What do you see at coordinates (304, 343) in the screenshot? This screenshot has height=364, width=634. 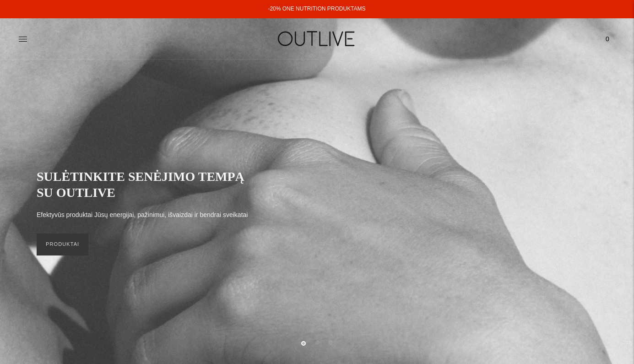 I see `button: Move carousel to slide 1` at bounding box center [304, 343].